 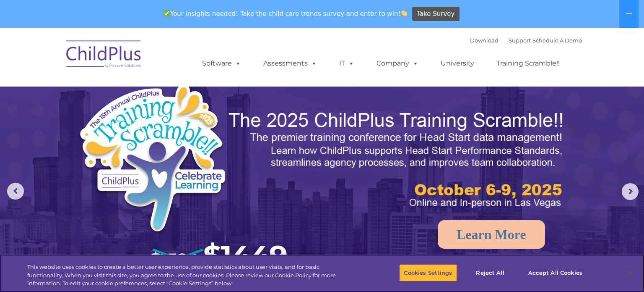 What do you see at coordinates (129, 58) in the screenshot?
I see `span: Last name` at bounding box center [129, 58].